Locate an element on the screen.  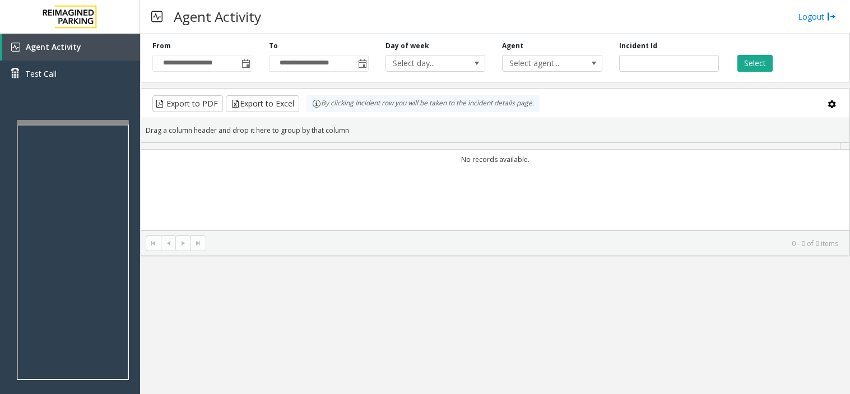
img: 'icon' is located at coordinates (16, 47).